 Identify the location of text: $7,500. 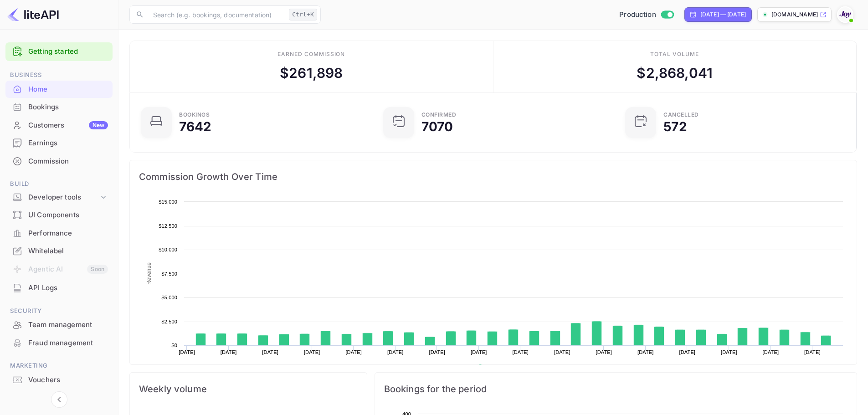
(169, 274).